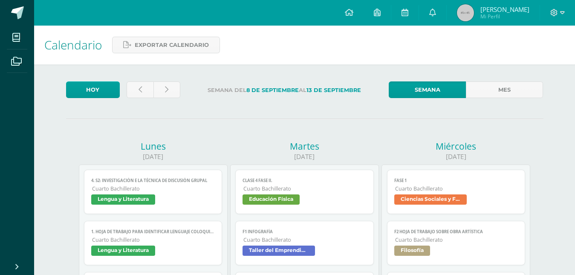  I want to click on div: Martes, so click(304, 146).